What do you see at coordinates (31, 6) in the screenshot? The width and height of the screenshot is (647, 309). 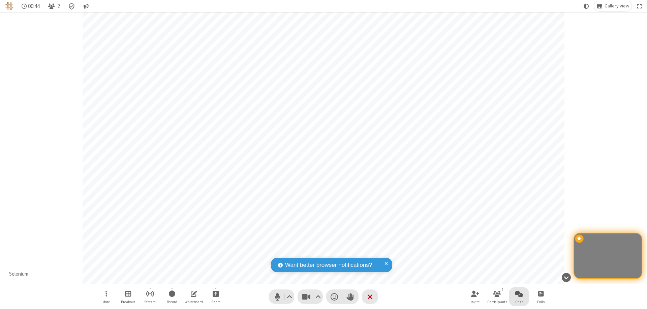 I see `div: Timer` at bounding box center [31, 6].